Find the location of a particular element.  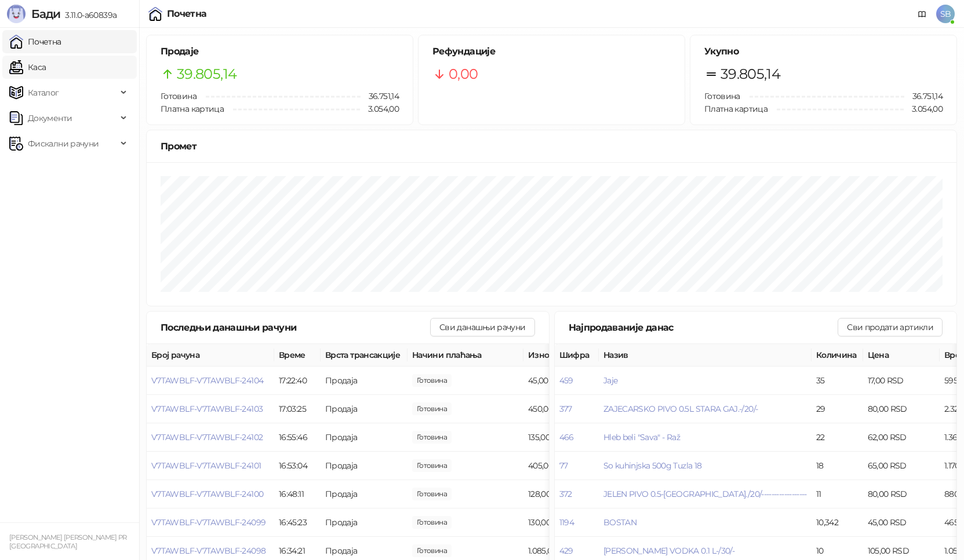

div: Најпродаваније данас is located at coordinates (703, 328).